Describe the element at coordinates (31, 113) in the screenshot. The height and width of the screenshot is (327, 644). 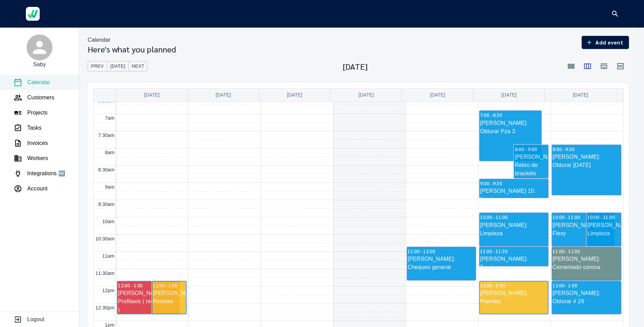
I see `a: Projects` at that location.